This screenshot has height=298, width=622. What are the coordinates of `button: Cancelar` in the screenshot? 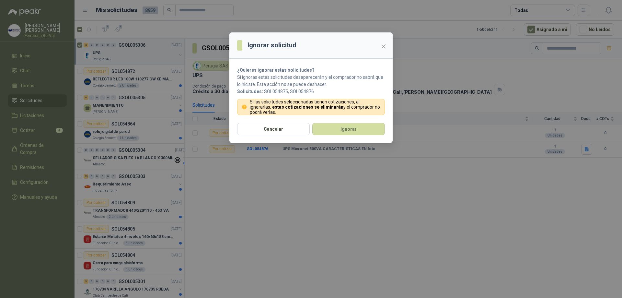 It's located at (273, 129).